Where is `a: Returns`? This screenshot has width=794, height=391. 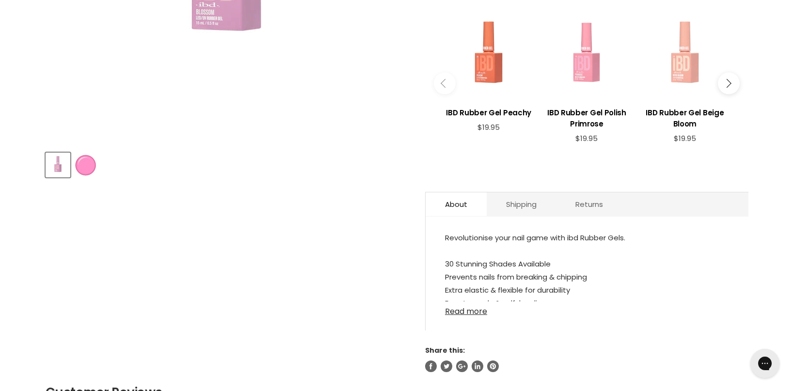
a: Returns is located at coordinates (589, 204).